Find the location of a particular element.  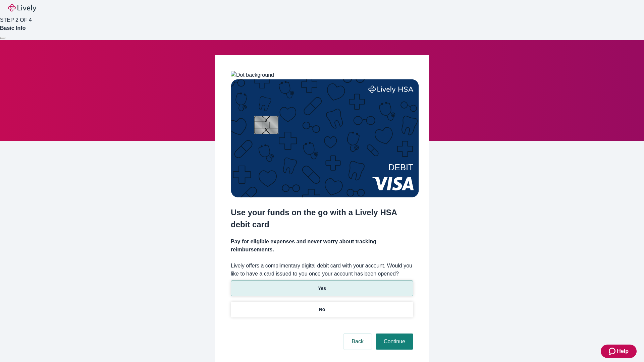

svg: Zendesk support icon is located at coordinates (613, 351).